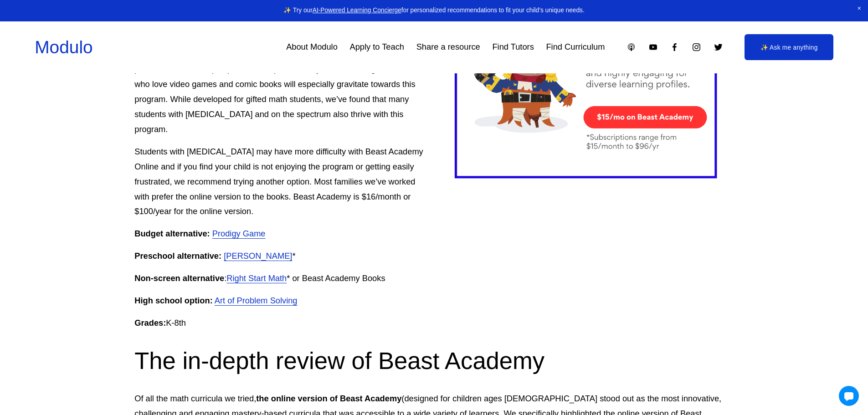  I want to click on p: K-8th, so click(434, 323).